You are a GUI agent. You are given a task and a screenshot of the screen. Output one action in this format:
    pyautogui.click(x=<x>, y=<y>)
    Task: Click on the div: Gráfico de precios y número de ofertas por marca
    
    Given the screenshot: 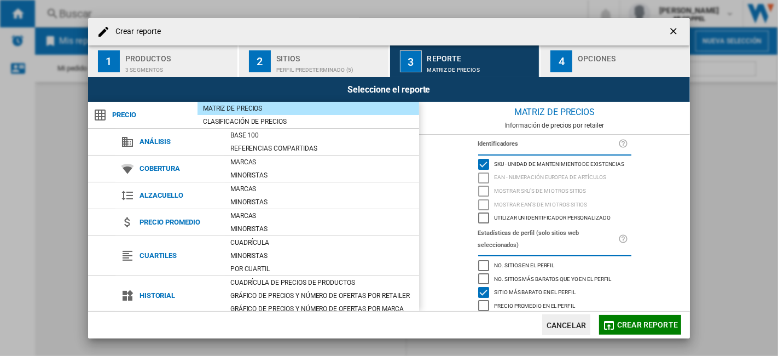 What is the action you would take?
    pyautogui.click(x=322, y=308)
    